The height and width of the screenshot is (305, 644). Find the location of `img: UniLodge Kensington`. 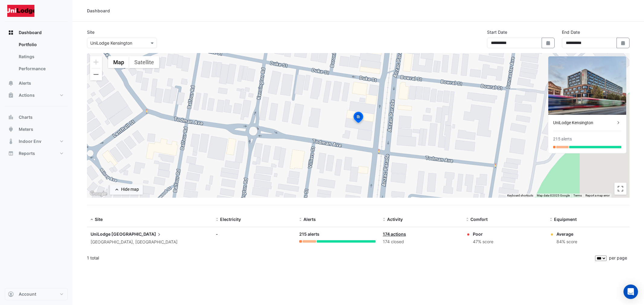

img: UniLodge Kensington is located at coordinates (587, 86).